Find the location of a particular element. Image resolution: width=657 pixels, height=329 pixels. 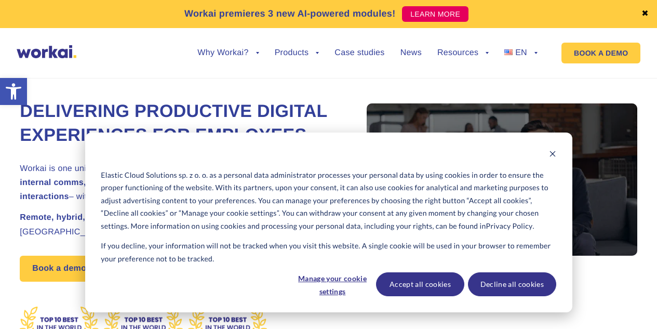

div: Play video is located at coordinates (502, 179).